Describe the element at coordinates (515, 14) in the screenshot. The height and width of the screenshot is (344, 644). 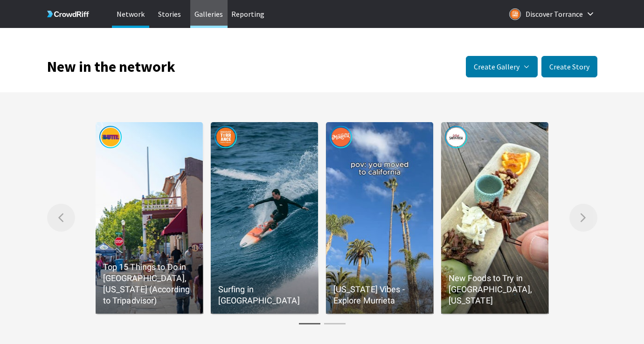
I see `img: Logo for Discover Torrance` at that location.